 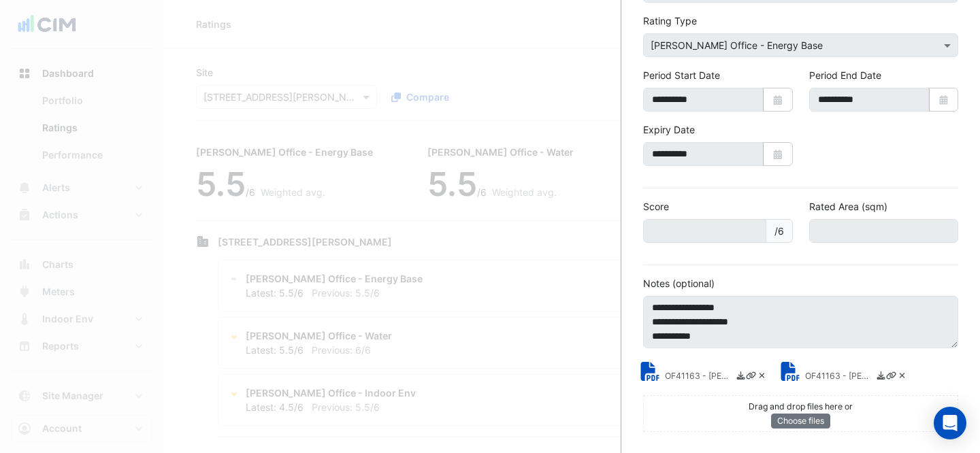 What do you see at coordinates (670, 21) in the screenshot?
I see `label: Rating Type` at bounding box center [670, 21].